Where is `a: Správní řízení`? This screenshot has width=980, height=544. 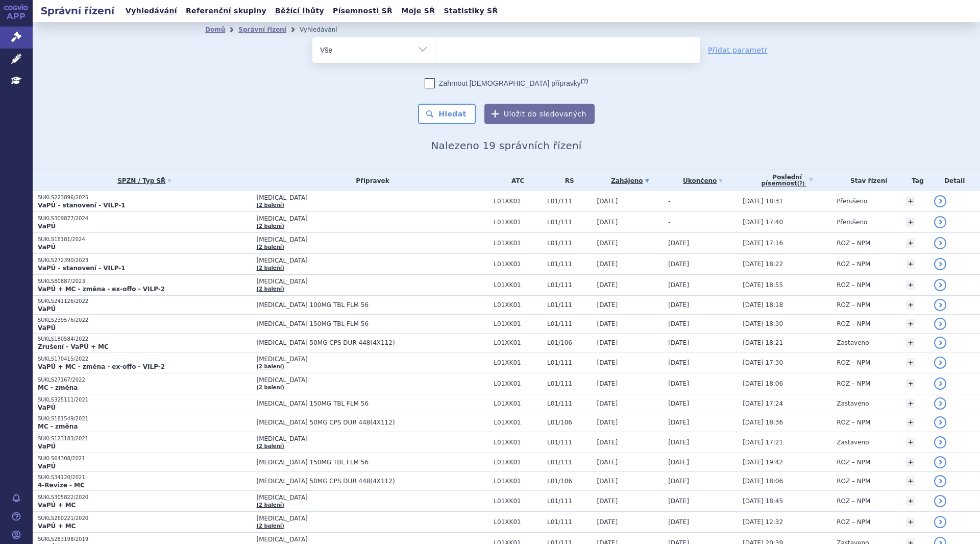 a: Správní řízení is located at coordinates (263, 30).